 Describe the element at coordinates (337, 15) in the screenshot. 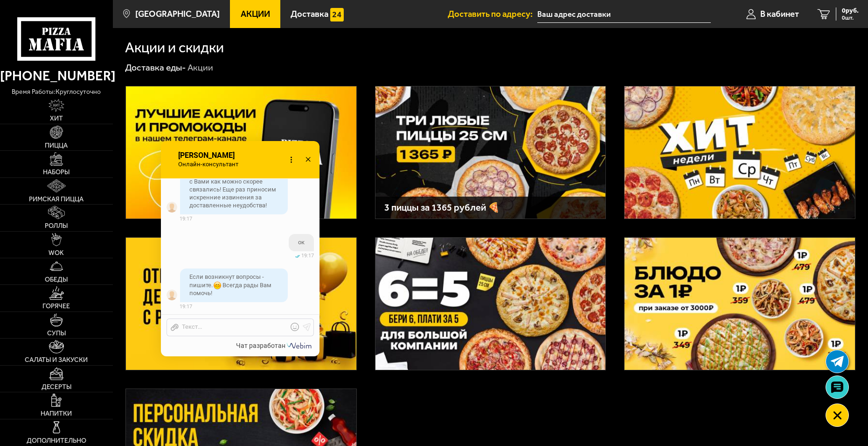

I see `img: 15daf4d41897b9f0e9f617042186c801.svg` at that location.